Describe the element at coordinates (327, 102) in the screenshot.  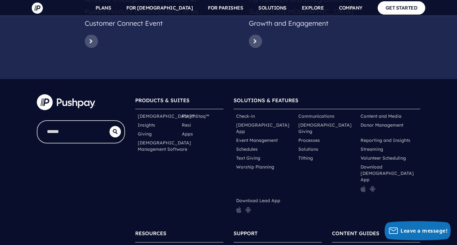
I see `h6: SOLUTIONS & FEATURES` at that location.